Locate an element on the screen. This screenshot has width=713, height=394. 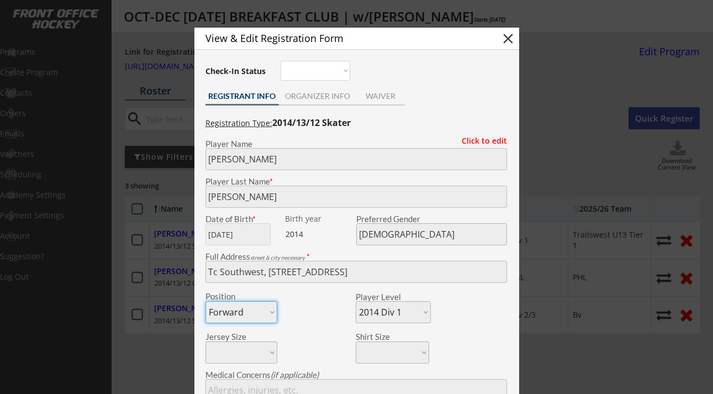
div: Check-In Status is located at coordinates (236, 71).